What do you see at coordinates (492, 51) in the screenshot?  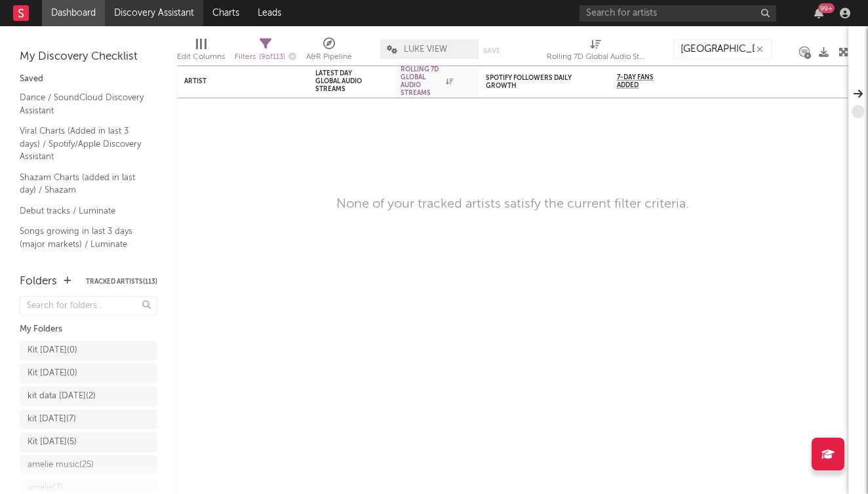 I see `button: Save` at bounding box center [492, 51].